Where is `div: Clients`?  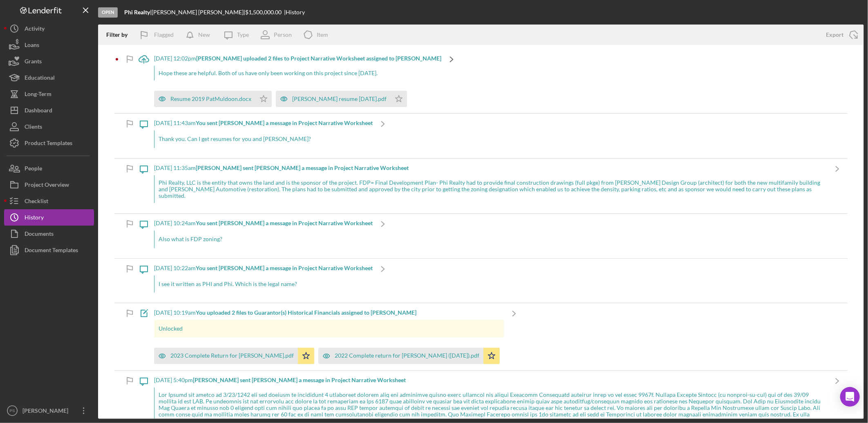
div: Clients is located at coordinates (33, 127).